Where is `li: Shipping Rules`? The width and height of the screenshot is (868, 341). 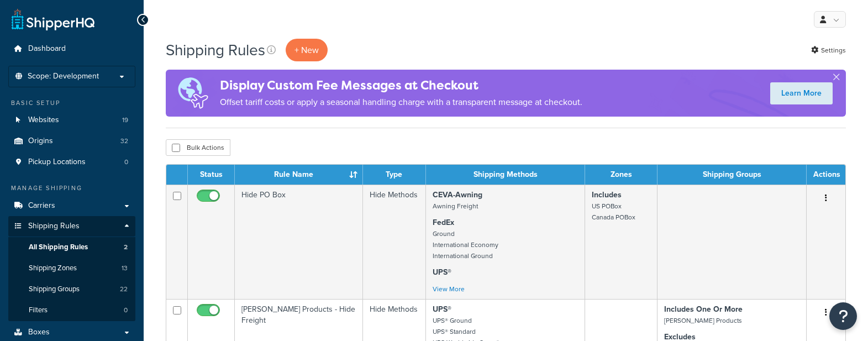 li: Shipping Rules is located at coordinates (72, 269).